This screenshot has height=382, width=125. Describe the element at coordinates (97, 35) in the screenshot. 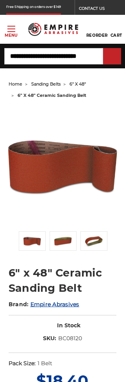

I see `span: Reorder` at that location.